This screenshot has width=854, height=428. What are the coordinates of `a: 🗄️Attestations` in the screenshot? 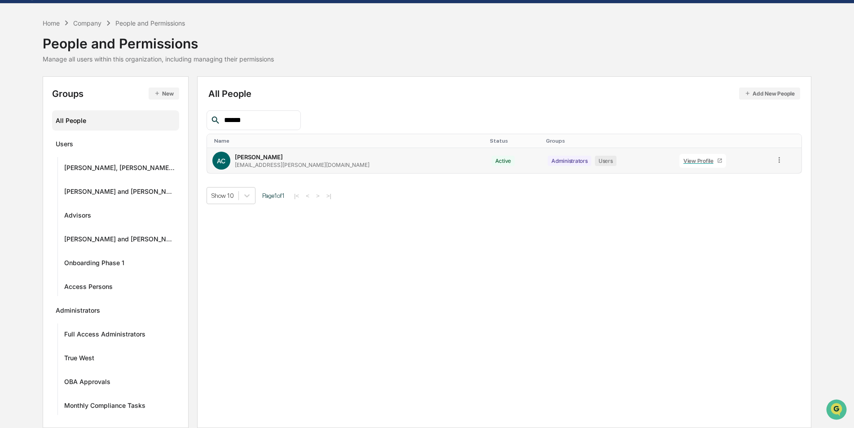 It's located at (88, 118).